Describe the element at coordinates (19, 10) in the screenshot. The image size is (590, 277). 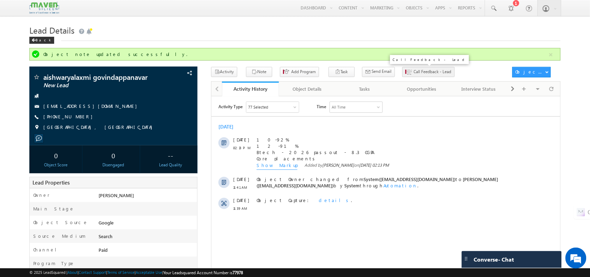
I see `span: Activity Type` at that location.